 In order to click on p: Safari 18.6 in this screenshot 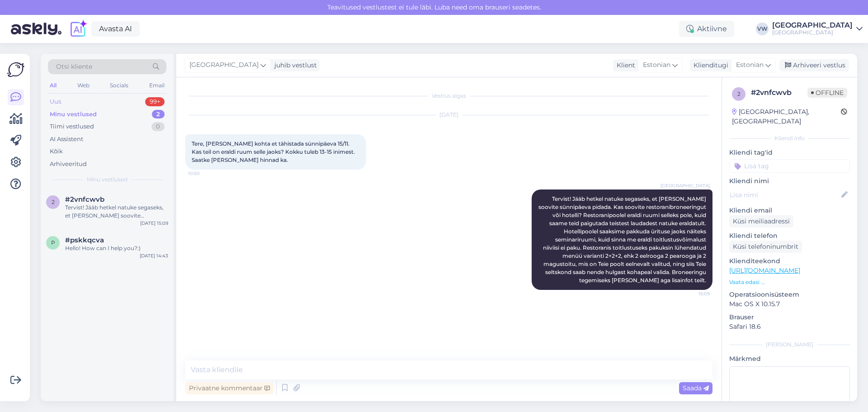, I will do `click(789, 326)`.